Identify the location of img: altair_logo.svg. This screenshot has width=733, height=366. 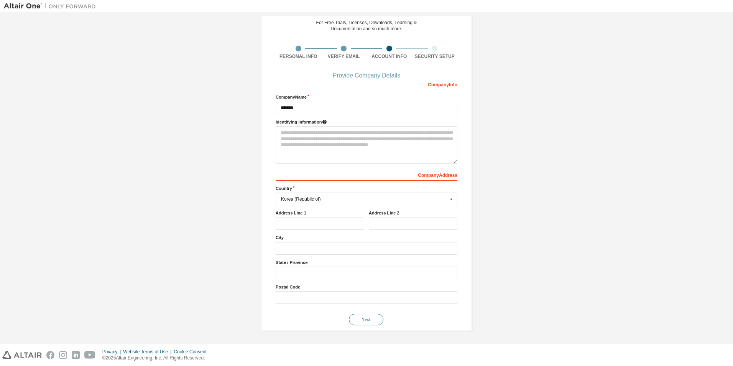
(22, 355).